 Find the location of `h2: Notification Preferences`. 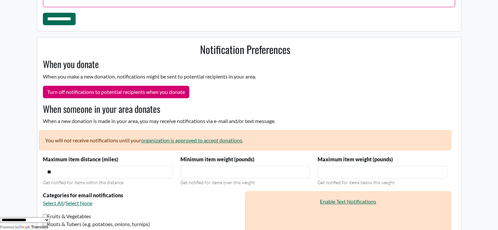

h2: Notification Preferences is located at coordinates (245, 49).